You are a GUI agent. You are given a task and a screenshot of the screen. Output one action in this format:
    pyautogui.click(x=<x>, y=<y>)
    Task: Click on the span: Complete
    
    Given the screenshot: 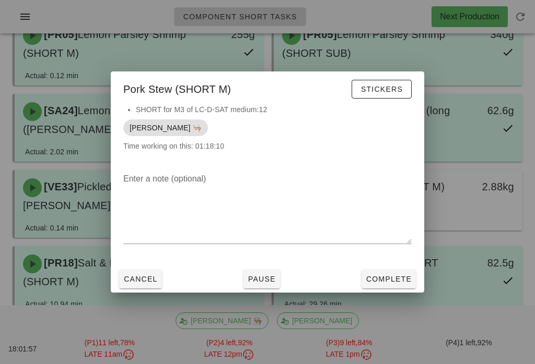 What is the action you would take?
    pyautogui.click(x=388, y=279)
    